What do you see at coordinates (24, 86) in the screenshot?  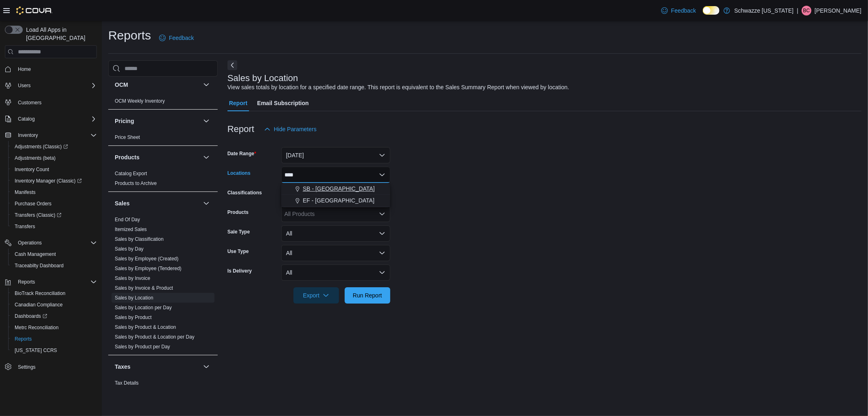 I see `span: Users` at bounding box center [24, 86].